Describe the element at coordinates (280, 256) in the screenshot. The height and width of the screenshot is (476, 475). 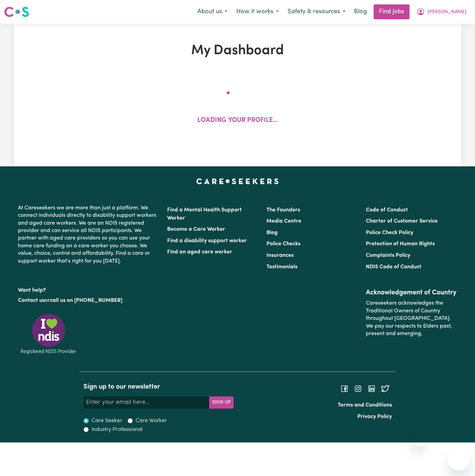
I see `a: Insurances` at that location.